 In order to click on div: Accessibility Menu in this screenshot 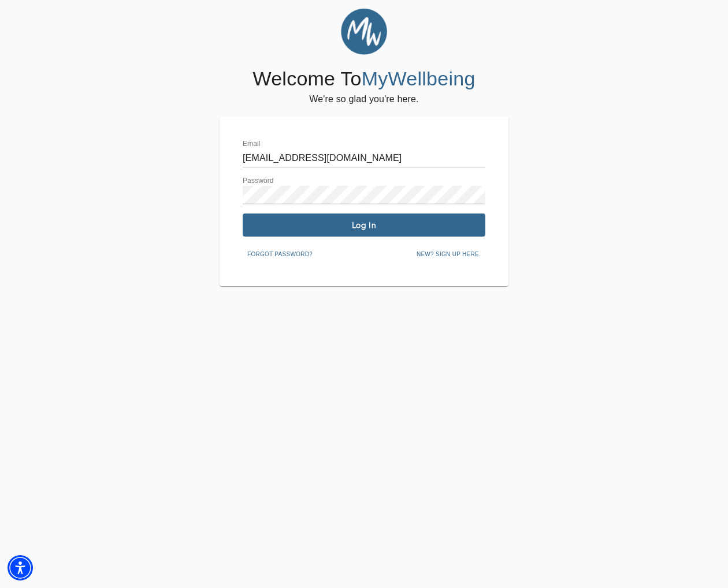, I will do `click(20, 568)`.